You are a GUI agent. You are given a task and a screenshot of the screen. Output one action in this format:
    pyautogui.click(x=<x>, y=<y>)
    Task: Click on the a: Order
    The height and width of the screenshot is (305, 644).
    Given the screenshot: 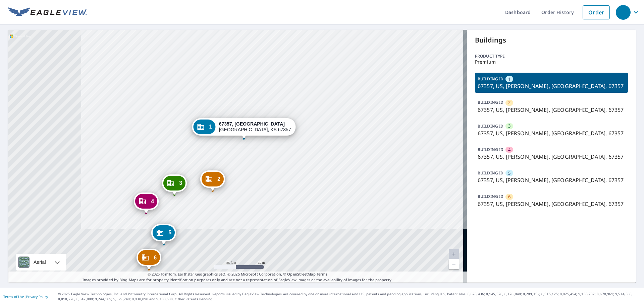 What is the action you would take?
    pyautogui.click(x=596, y=12)
    